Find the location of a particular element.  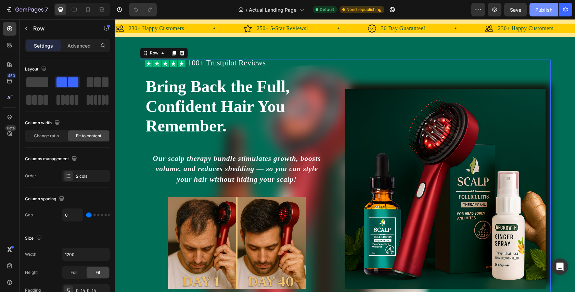

p: 250+ 5-Star Reviews! is located at coordinates (167, 9).